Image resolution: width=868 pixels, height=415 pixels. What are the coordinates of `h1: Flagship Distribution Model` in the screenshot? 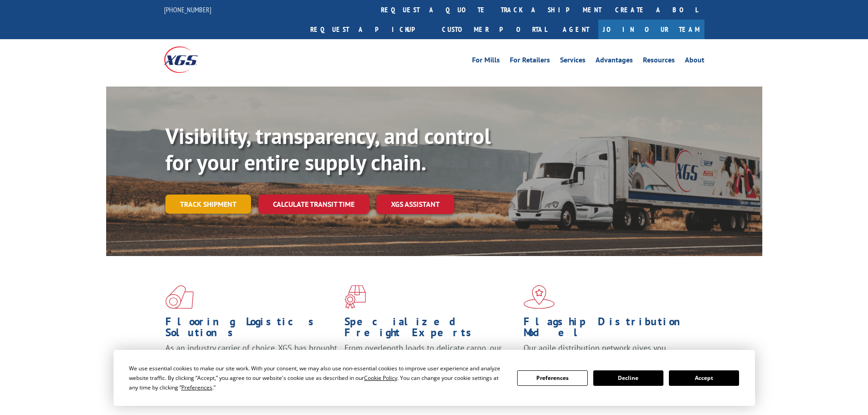 It's located at (609, 329).